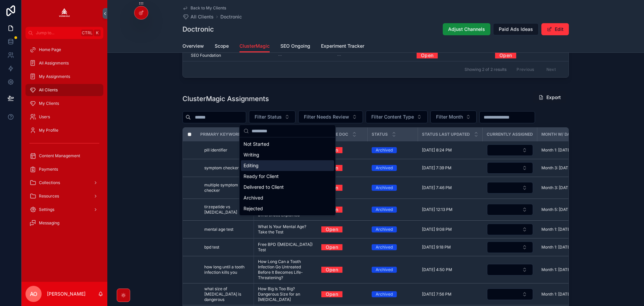 This screenshot has height=306, width=644. What do you see at coordinates (231, 17) in the screenshot?
I see `span: Doctronic` at bounding box center [231, 17].